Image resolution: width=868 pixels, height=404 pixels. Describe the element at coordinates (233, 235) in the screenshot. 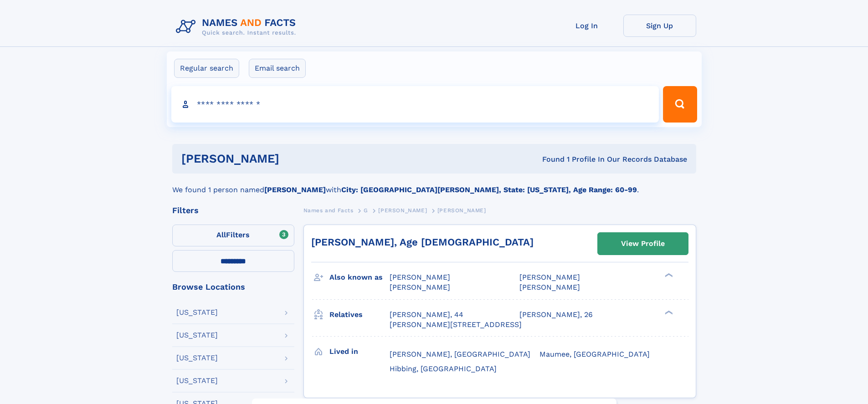

I see `label: Filters` at that location.